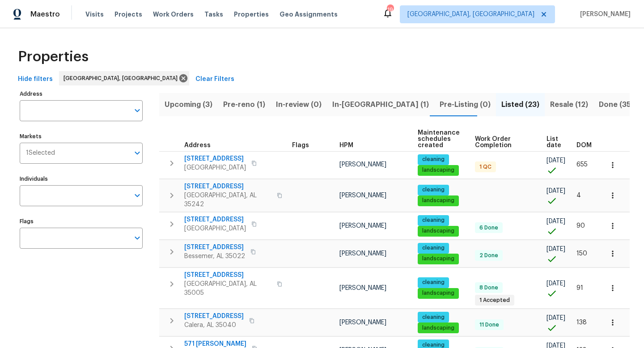 The image size is (644, 348). I want to click on span: DOM, so click(584, 145).